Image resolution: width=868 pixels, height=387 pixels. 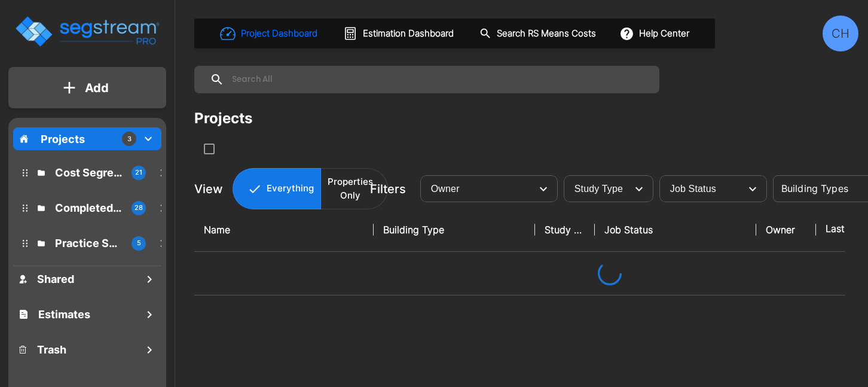 I want to click on h1: Trash, so click(x=51, y=349).